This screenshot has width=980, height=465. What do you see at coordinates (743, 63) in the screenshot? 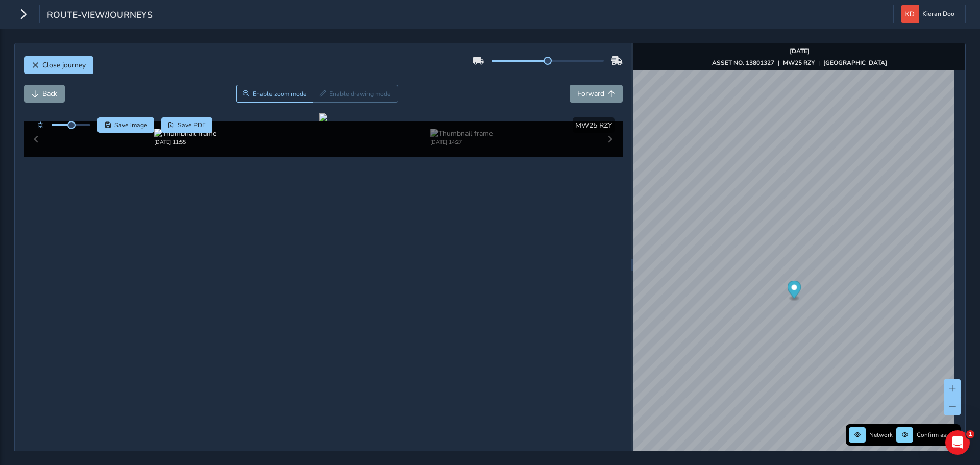
I see `strong: ASSET NO. 13801327` at bounding box center [743, 63].